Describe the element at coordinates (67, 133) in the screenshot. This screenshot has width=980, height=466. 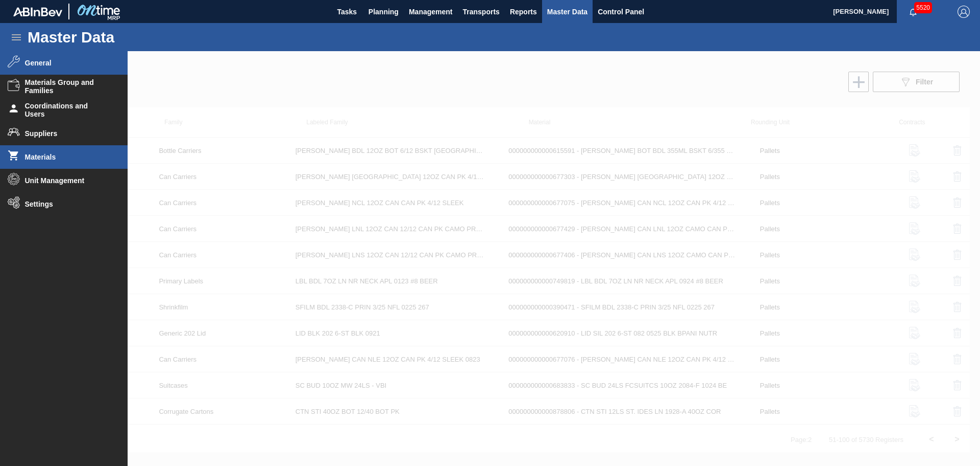
I see `span: Suppliers` at that location.